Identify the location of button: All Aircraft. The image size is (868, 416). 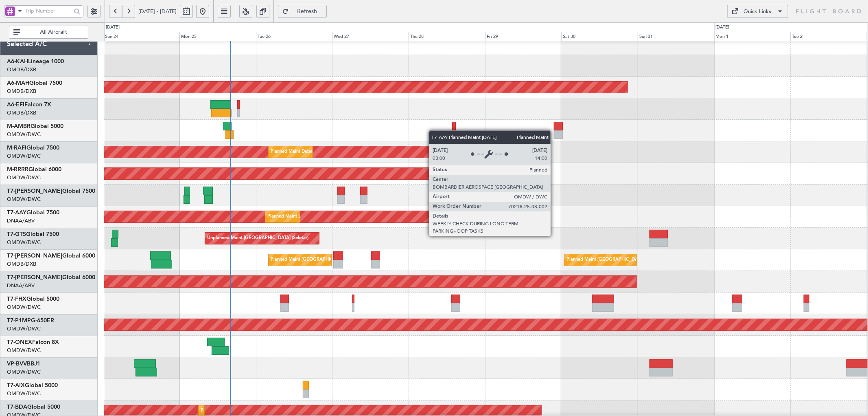
(48, 32).